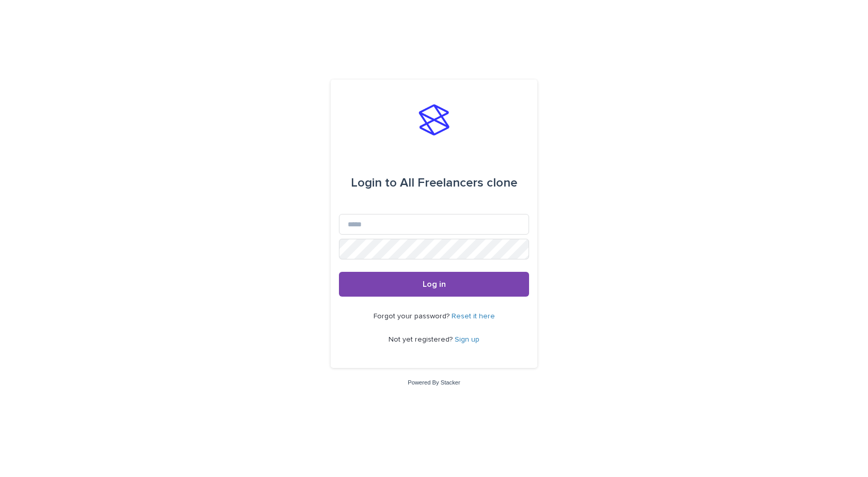 This screenshot has width=868, height=477. What do you see at coordinates (434, 284) in the screenshot?
I see `span: Log in` at bounding box center [434, 284].